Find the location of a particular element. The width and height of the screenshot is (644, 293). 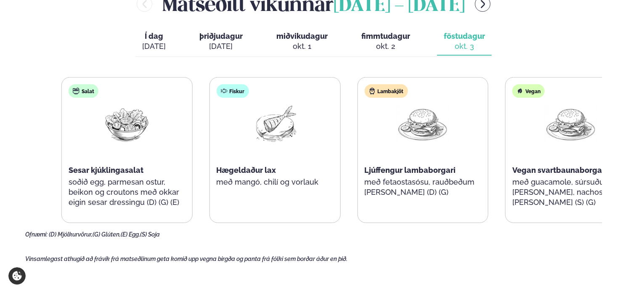

span: Vinsamlegast athugið að frávik frá matseðlinum geta komið upp vegna birgða og panta frá fólki sem... is located at coordinates (186, 259).